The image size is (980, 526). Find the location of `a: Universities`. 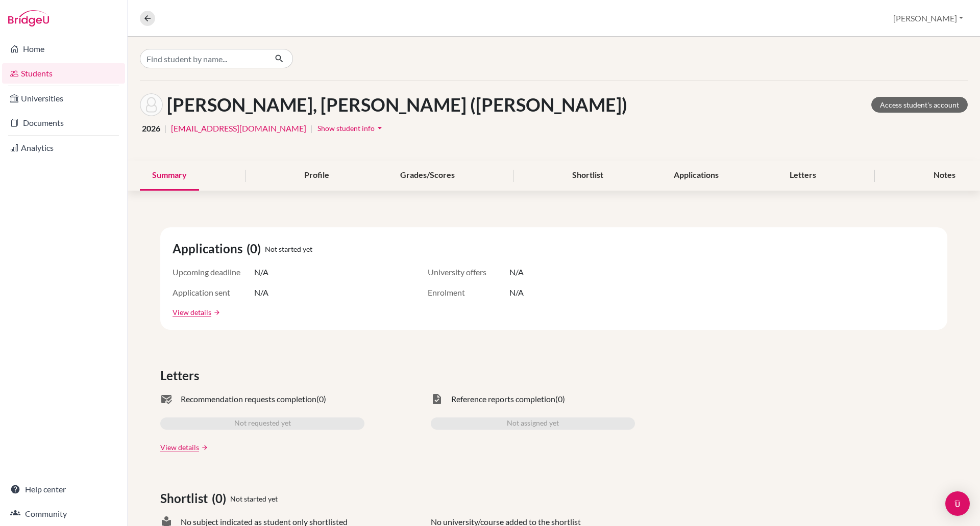

a: Universities is located at coordinates (63, 98).